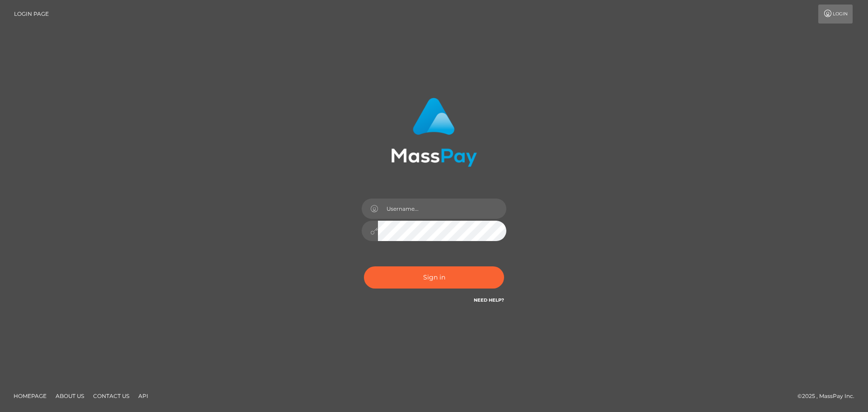 The image size is (868, 412). What do you see at coordinates (434, 277) in the screenshot?
I see `button: Sign in` at bounding box center [434, 277].